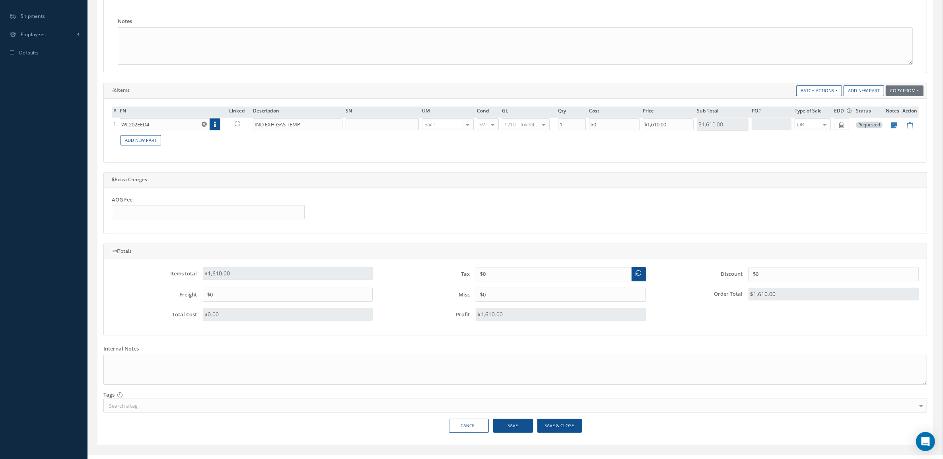  What do you see at coordinates (424, 295) in the screenshot?
I see `label: Misc` at bounding box center [424, 295].